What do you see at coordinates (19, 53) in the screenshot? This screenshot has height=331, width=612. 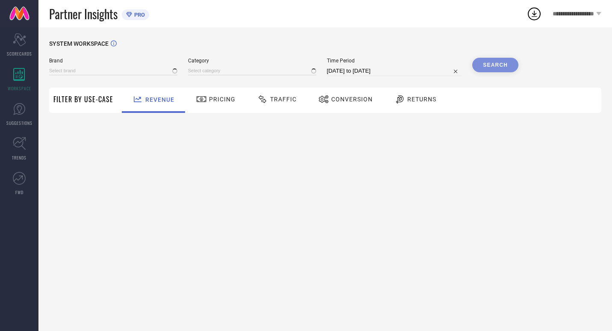 I see `span: SCORECARDS` at bounding box center [19, 53].